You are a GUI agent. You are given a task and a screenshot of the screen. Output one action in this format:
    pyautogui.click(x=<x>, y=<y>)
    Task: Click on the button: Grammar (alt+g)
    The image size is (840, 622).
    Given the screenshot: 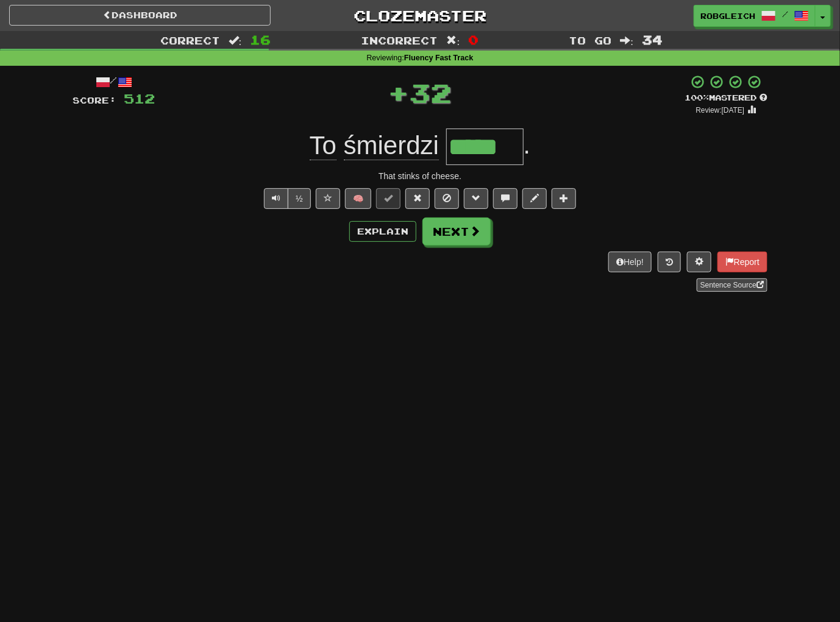 What is the action you would take?
    pyautogui.click(x=476, y=199)
    